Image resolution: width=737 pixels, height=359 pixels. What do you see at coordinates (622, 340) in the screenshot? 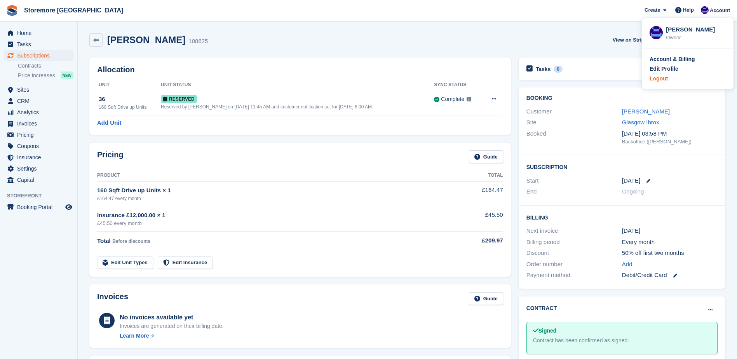
I see `div: Contract has been confirmed as signed.` at bounding box center [622, 340].